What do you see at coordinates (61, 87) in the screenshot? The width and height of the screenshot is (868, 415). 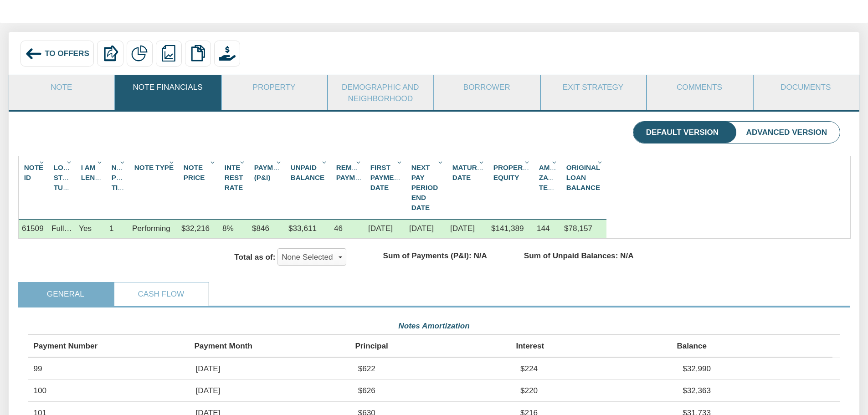 I see `a: Note` at bounding box center [61, 87].